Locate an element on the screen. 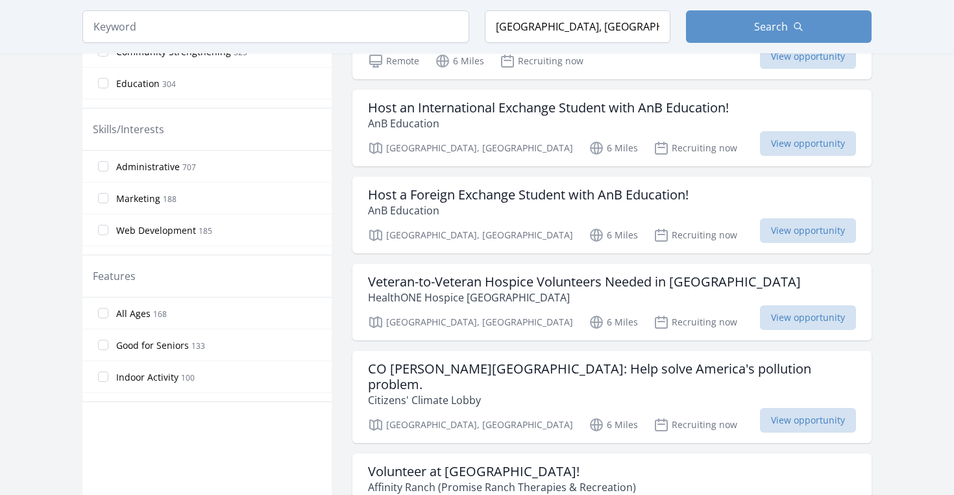 This screenshot has height=495, width=954. span: 133 is located at coordinates (198, 345).